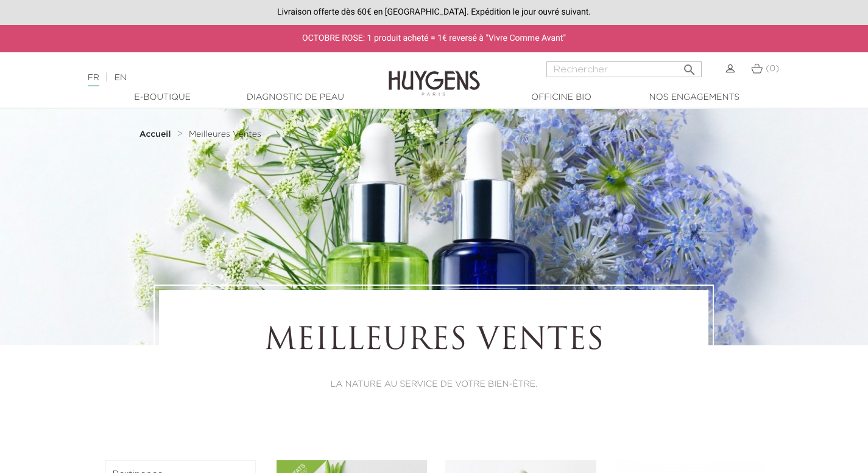 Image resolution: width=868 pixels, height=473 pixels. What do you see at coordinates (155, 135) in the screenshot?
I see `strong: Accueil` at bounding box center [155, 135].